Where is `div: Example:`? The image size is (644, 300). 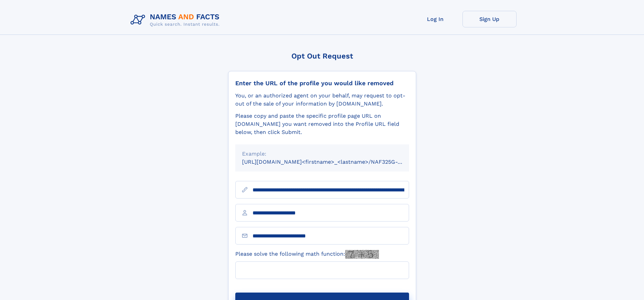
div: Example: is located at coordinates (322, 154).